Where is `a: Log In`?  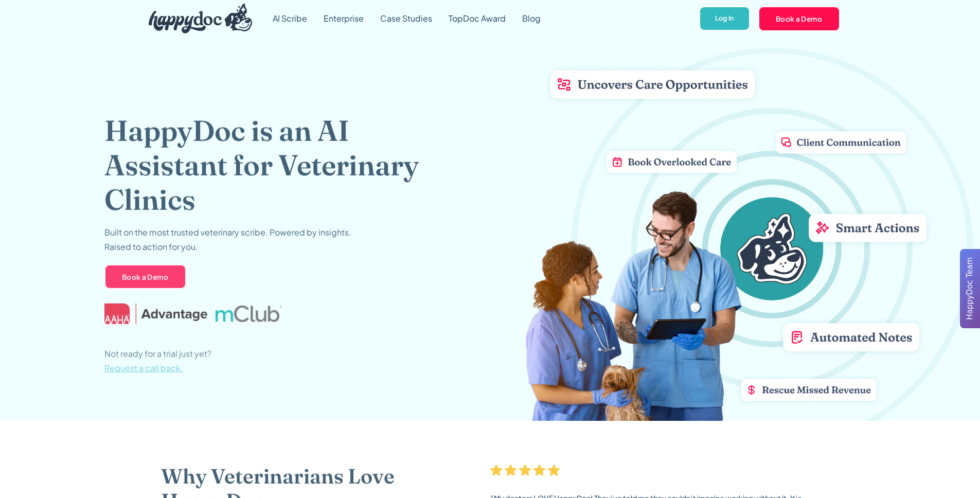
a: Log In is located at coordinates (725, 19).